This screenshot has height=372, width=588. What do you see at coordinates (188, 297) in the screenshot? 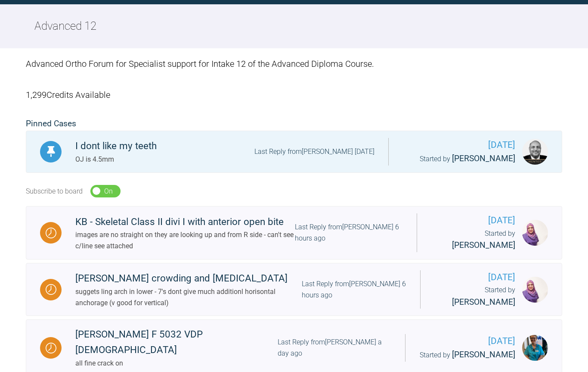
I see `div: suggets ling arch in lower - 7's dont give much additionl horisontal anchorage (v good for vertical)` at bounding box center [188, 297].